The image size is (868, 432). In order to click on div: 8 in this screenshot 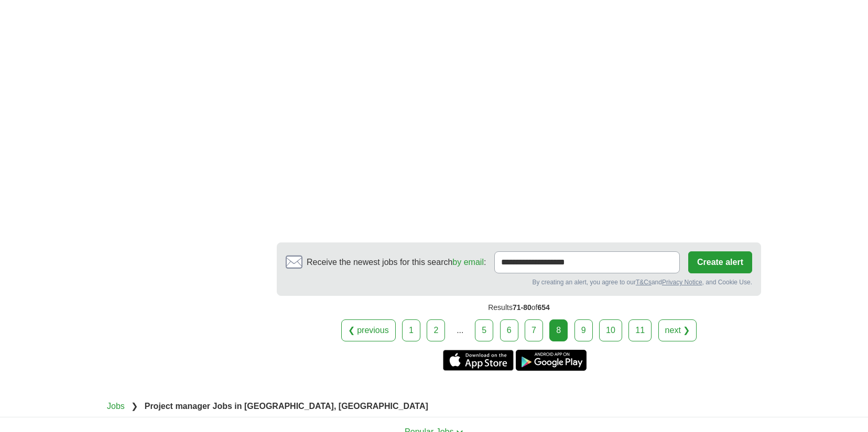, I will do `click(558, 331)`.